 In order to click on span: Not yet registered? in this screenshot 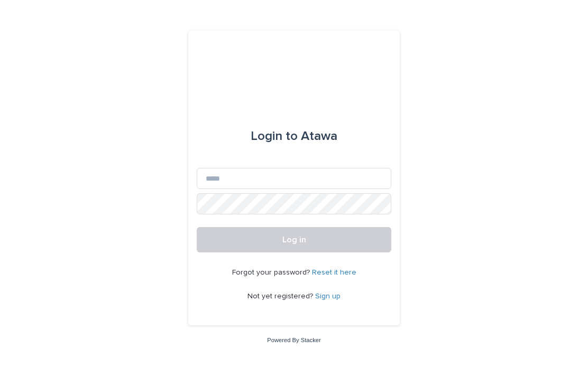, I will do `click(282, 296)`.